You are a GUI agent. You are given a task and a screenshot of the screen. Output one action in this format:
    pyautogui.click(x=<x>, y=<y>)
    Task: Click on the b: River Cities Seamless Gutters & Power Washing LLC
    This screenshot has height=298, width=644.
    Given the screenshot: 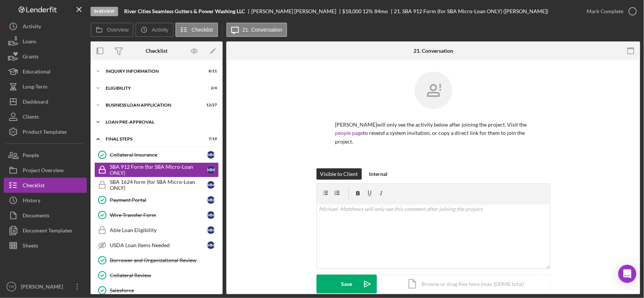 What is the action you would take?
    pyautogui.click(x=185, y=12)
    